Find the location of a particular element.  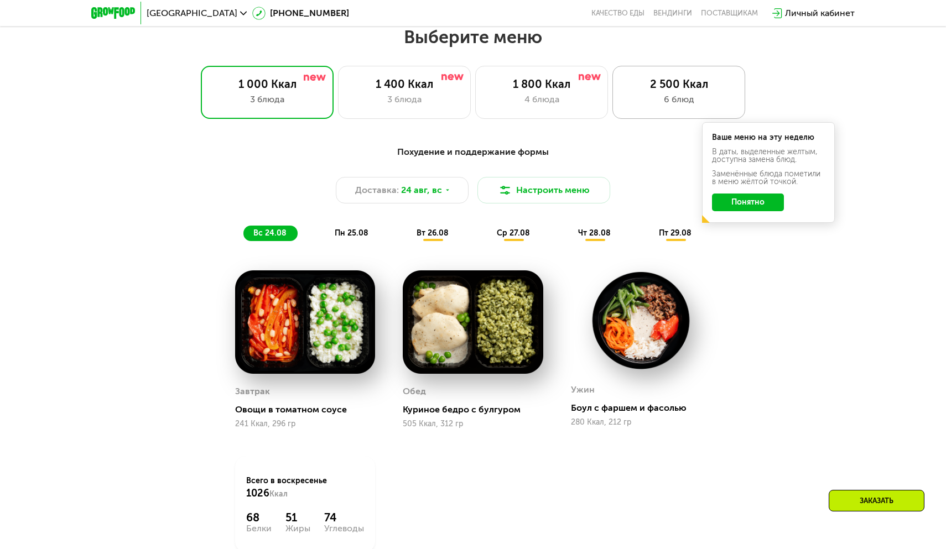

div: Личный кабинет is located at coordinates (819, 13).